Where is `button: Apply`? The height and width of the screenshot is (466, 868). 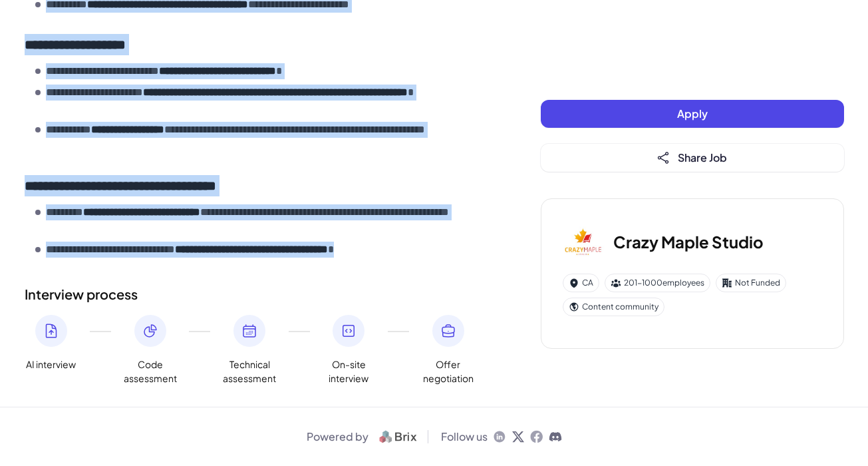
button: Apply is located at coordinates (693, 114).